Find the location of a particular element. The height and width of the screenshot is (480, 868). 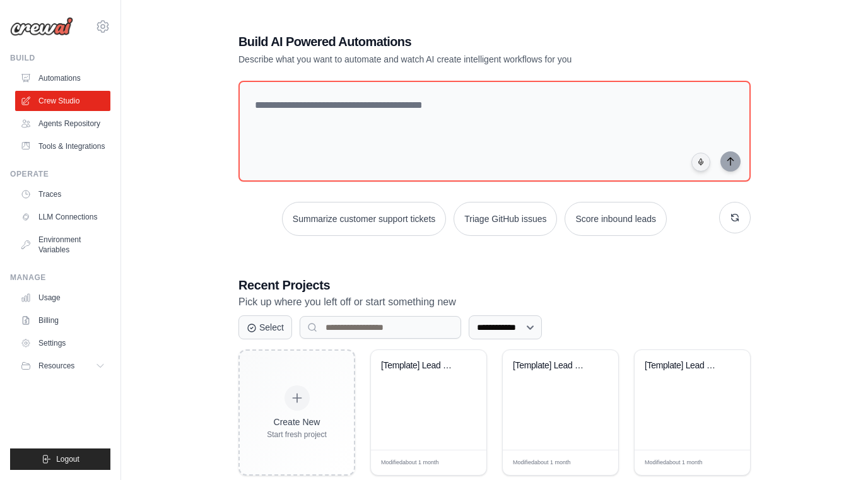

div: Start fresh project is located at coordinates (297, 435).